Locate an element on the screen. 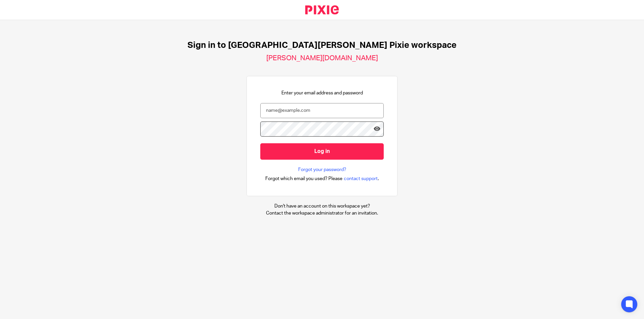 The image size is (644, 319). input: Log in is located at coordinates (322, 151).